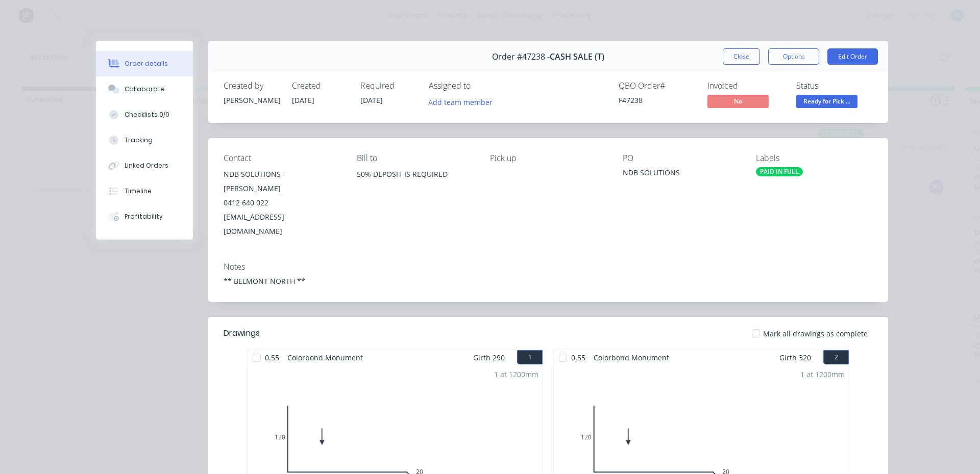  Describe the element at coordinates (147, 166) in the screenshot. I see `div: Linked Orders` at that location.